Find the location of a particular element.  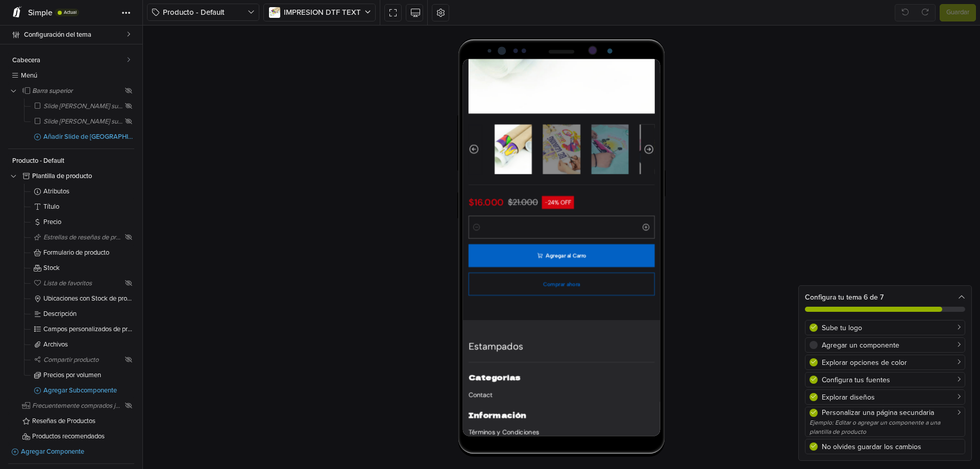

button: Comprar ahora is located at coordinates (110, 251).